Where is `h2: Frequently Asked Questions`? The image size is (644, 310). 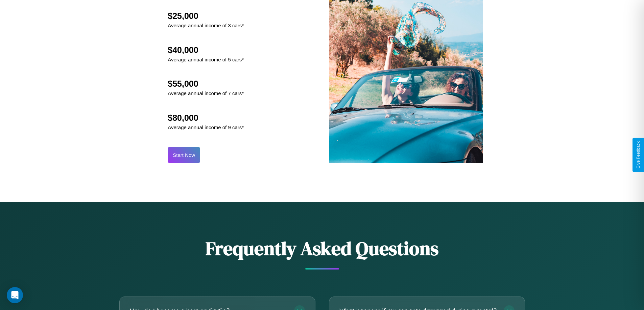 h2: Frequently Asked Questions is located at coordinates (322, 248).